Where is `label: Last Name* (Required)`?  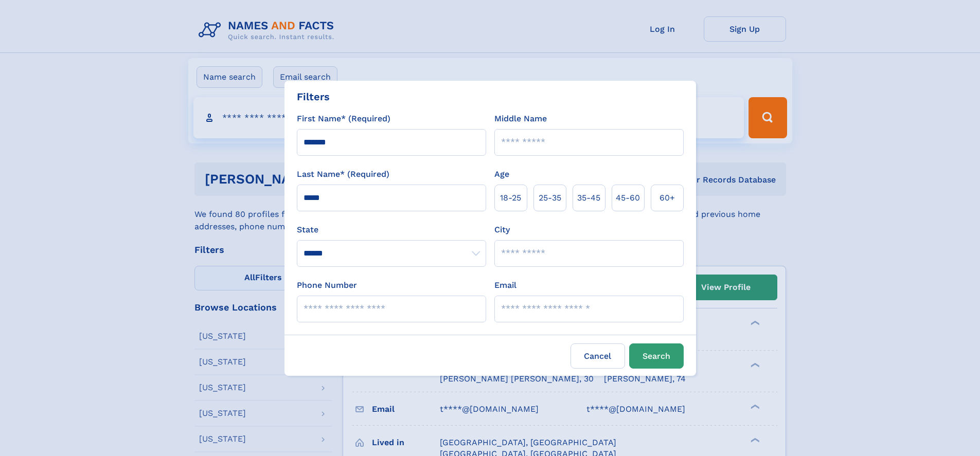
label: Last Name* (Required) is located at coordinates (343, 175).